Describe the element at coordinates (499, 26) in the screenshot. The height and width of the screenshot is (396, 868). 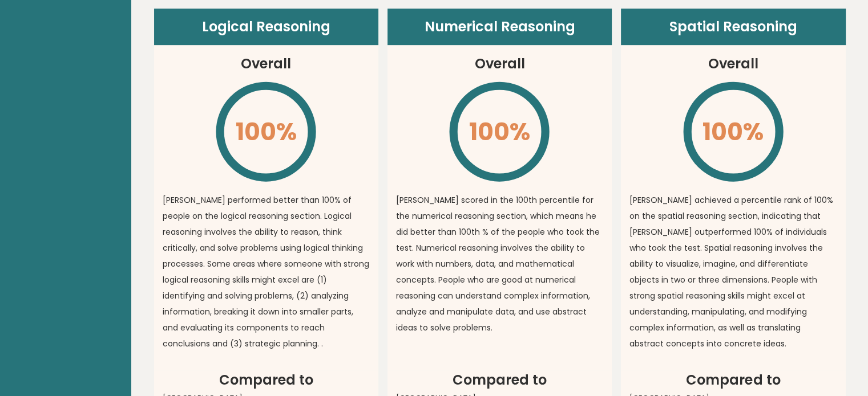
I see `header: Numerical Reasoning` at that location.